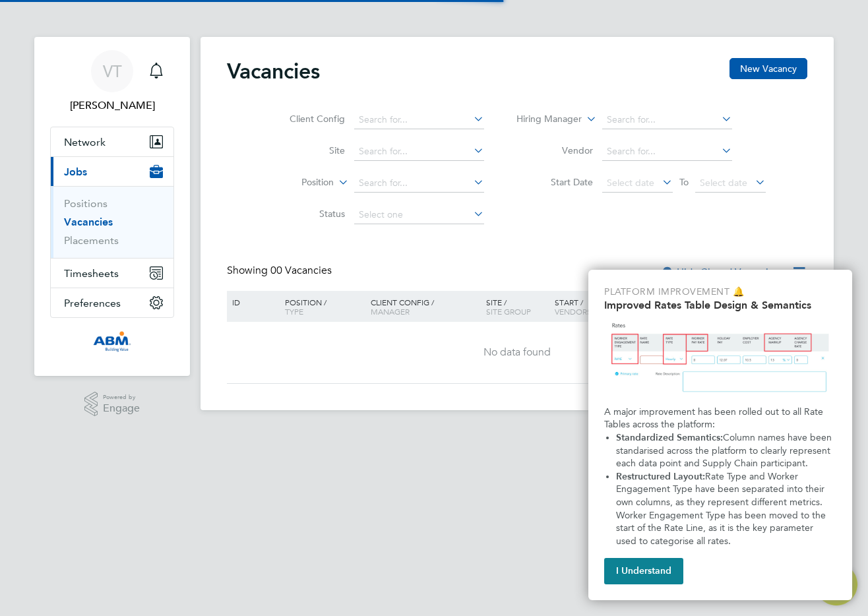  What do you see at coordinates (768, 68) in the screenshot?
I see `button: New Vacancy` at bounding box center [768, 68].